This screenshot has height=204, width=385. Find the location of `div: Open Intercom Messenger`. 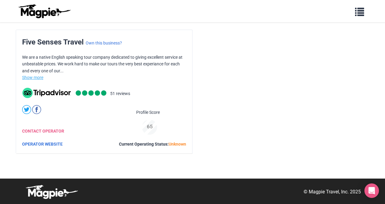

div: Open Intercom Messenger is located at coordinates (372, 191).